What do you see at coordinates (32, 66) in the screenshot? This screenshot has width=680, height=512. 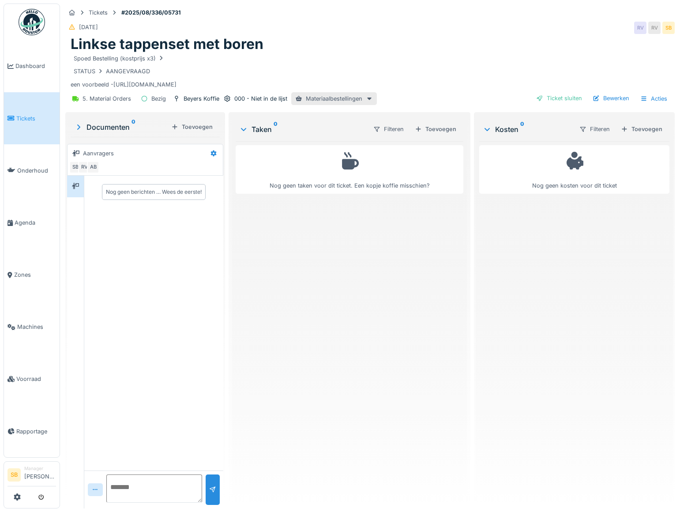 I see `a: Dashboard` at bounding box center [32, 66].